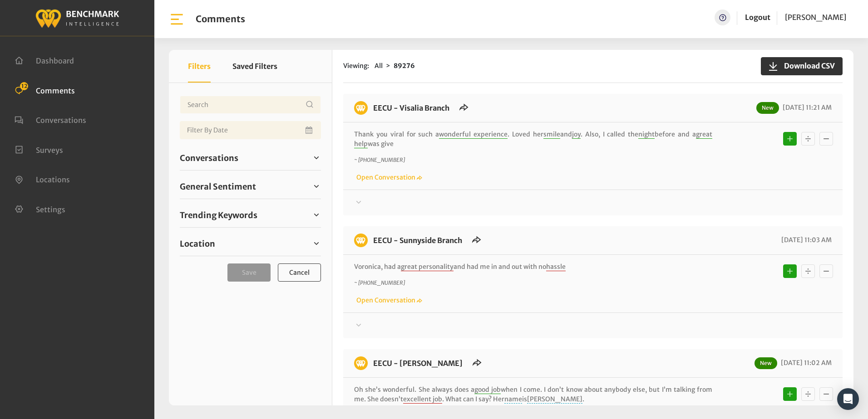 Image resolution: width=868 pixels, height=419 pixels. Describe the element at coordinates (177, 19) in the screenshot. I see `img: bar` at that location.